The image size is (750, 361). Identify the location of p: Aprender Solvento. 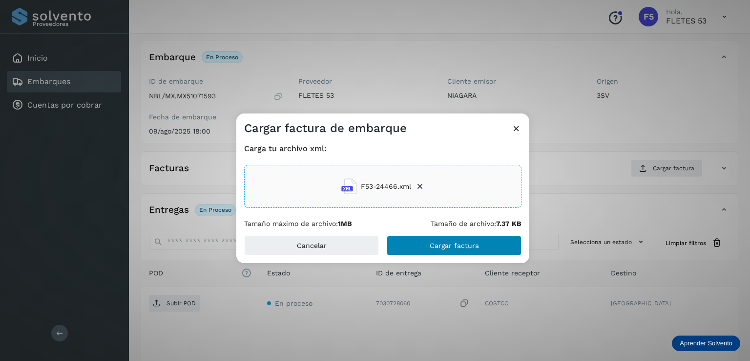
(706, 343).